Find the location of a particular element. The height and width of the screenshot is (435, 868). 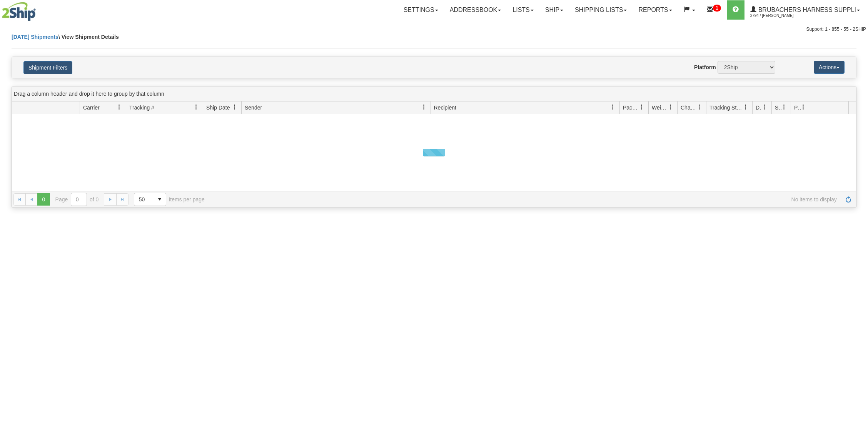

a: Sender filter column settings is located at coordinates (423, 107).